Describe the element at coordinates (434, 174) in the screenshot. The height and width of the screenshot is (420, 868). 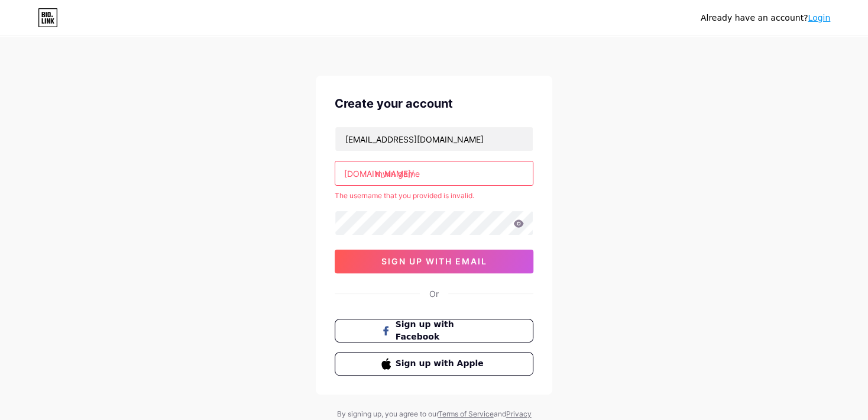
I see `input: username` at that location.